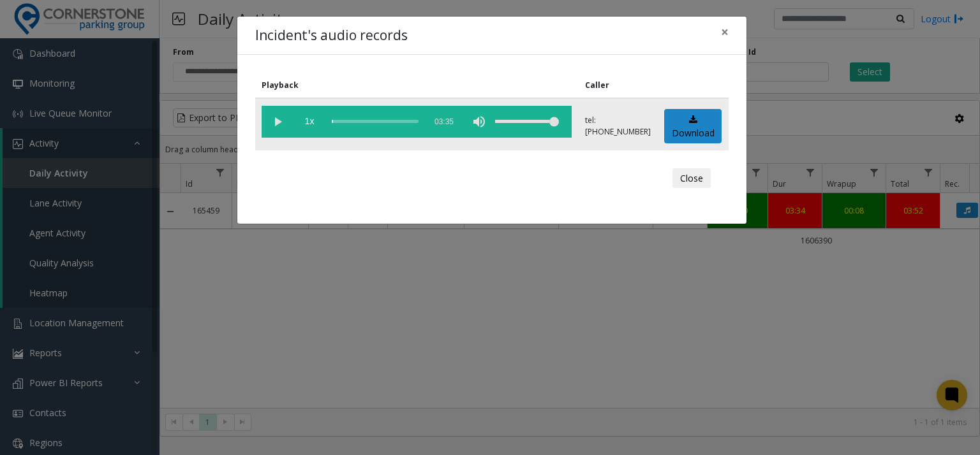 The image size is (980, 455). What do you see at coordinates (693, 127) in the screenshot?
I see `a: Download` at bounding box center [693, 127].